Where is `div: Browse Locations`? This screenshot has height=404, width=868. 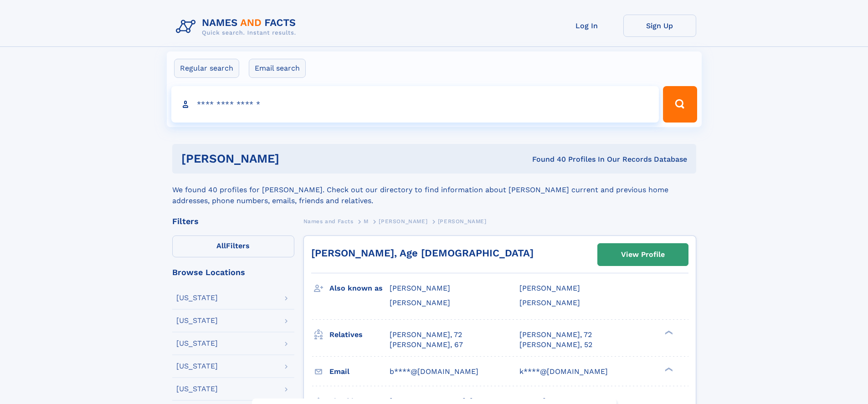 div: Browse Locations is located at coordinates (233, 273).